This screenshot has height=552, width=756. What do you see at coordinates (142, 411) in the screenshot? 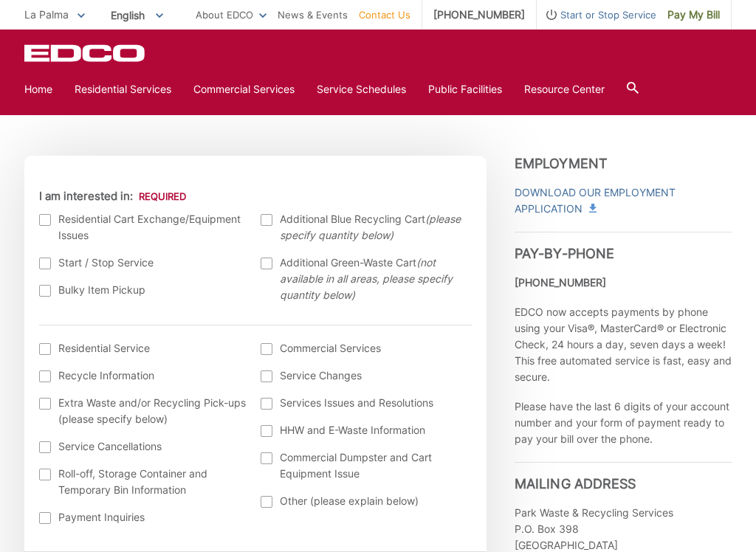
I see `label: Extra Waste and/or Recycling Pick-ups (please specify below)` at bounding box center [142, 411].